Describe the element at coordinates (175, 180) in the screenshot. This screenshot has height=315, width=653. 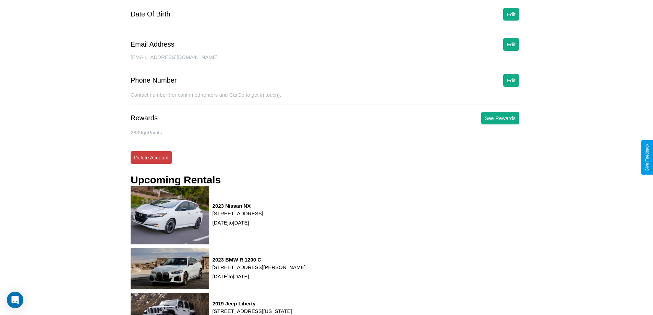
I see `h3: Upcoming Rentals` at that location.